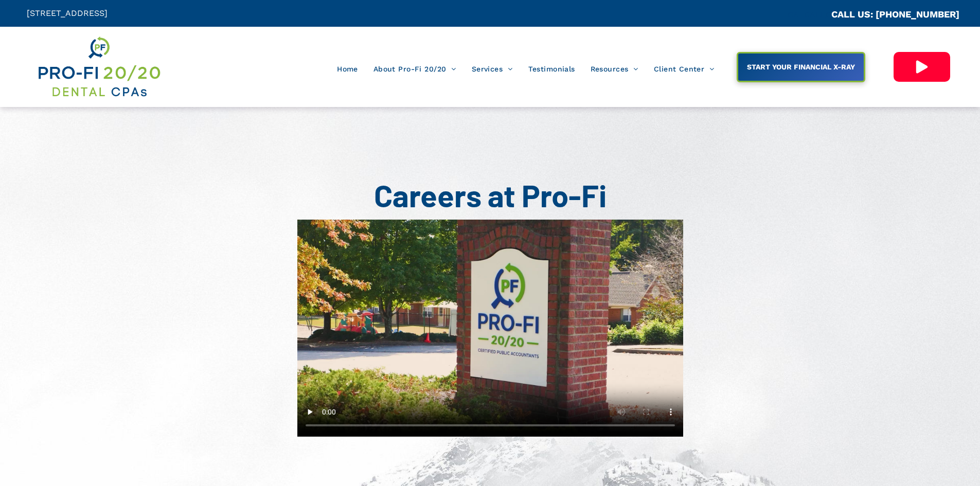 Image resolution: width=980 pixels, height=486 pixels. What do you see at coordinates (99, 67) in the screenshot?
I see `img: Get Dental CPA Consulting, Bookkeeping, & Bank Loans` at bounding box center [99, 67].